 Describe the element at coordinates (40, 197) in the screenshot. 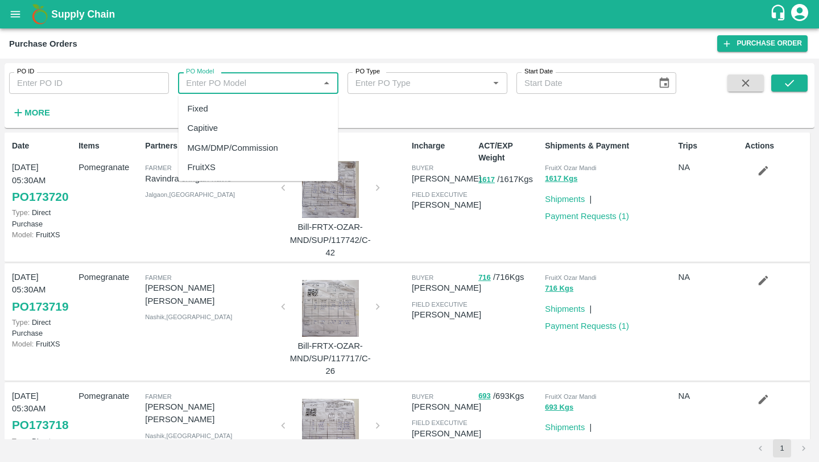

I see `a: PO173720` at that location.